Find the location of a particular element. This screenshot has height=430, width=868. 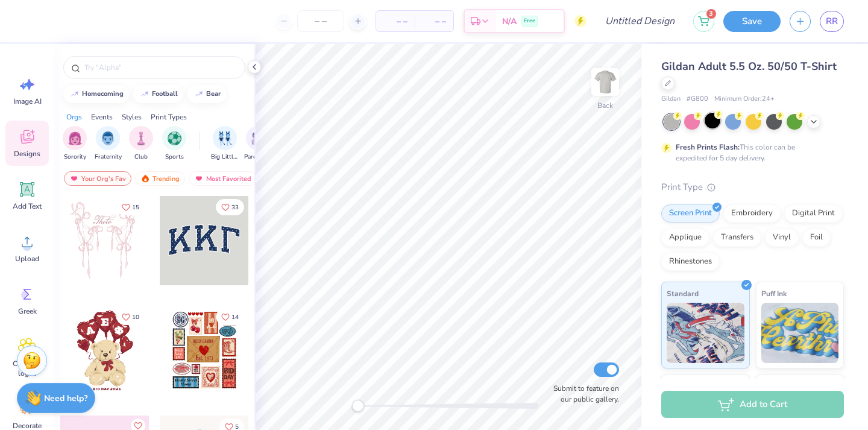

div: filter for Club is located at coordinates (141, 143).